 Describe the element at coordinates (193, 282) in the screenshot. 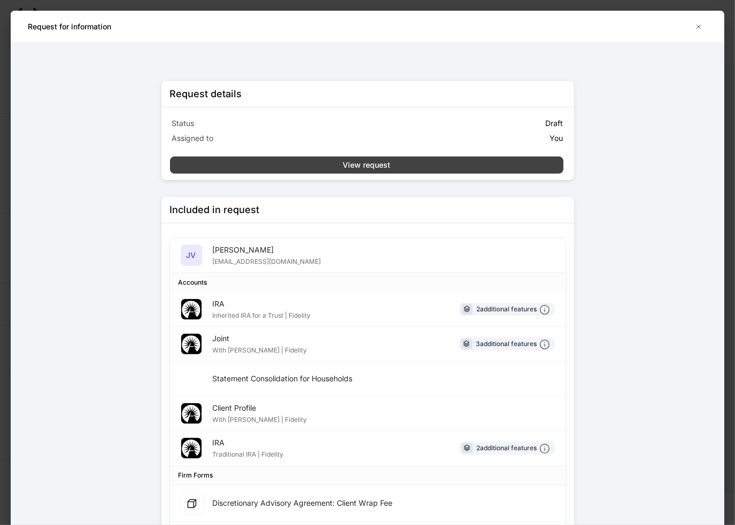

I see `div: Accounts` at that location.